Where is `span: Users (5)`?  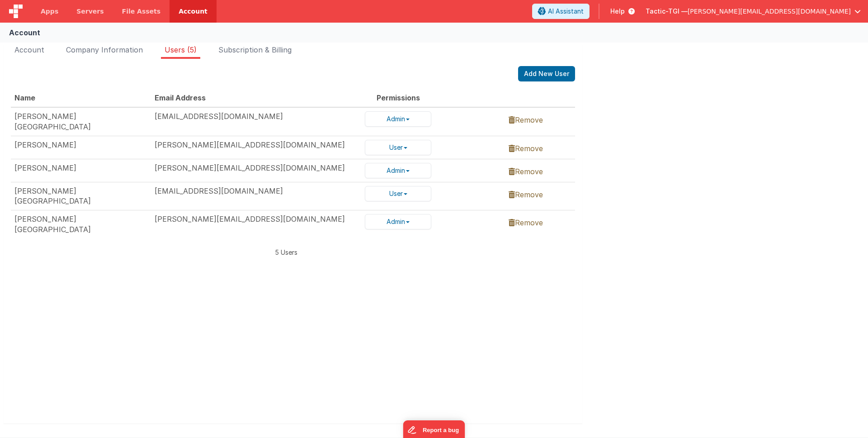 span: Users (5) is located at coordinates (181, 50).